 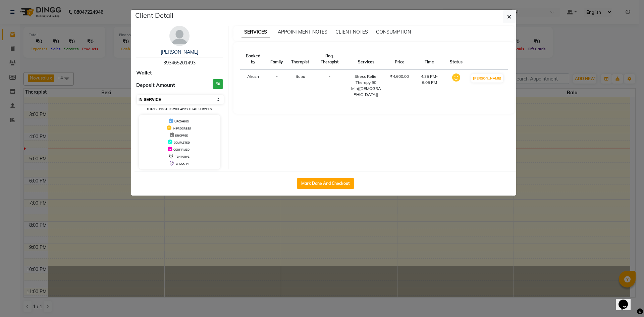 What do you see at coordinates (218, 84) in the screenshot?
I see `h3: ₹0` at bounding box center [218, 84].